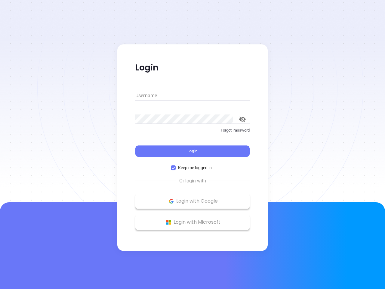 The height and width of the screenshot is (289, 385). Describe the element at coordinates (192, 151) in the screenshot. I see `button: Login` at that location.